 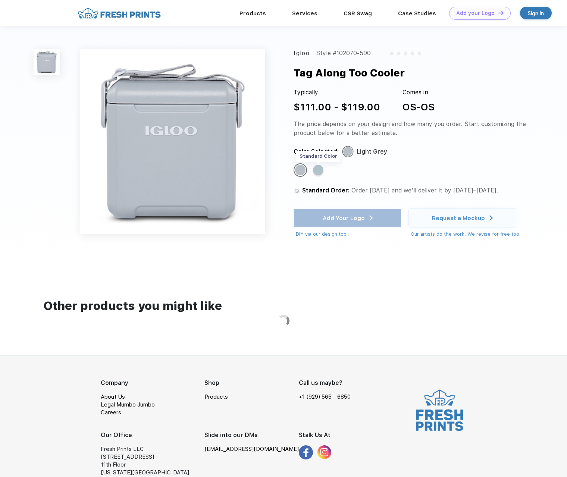 I want to click on div: Request a Mockup, so click(x=458, y=218).